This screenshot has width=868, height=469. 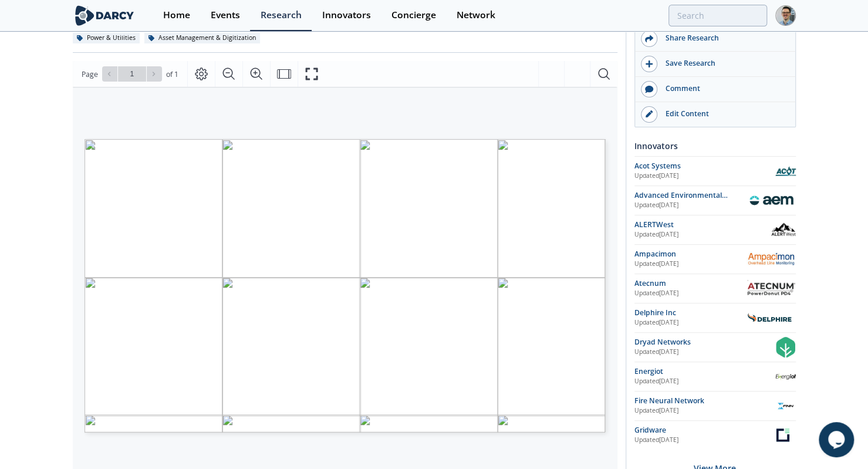 What do you see at coordinates (281, 15) in the screenshot?
I see `div: Research` at bounding box center [281, 15].